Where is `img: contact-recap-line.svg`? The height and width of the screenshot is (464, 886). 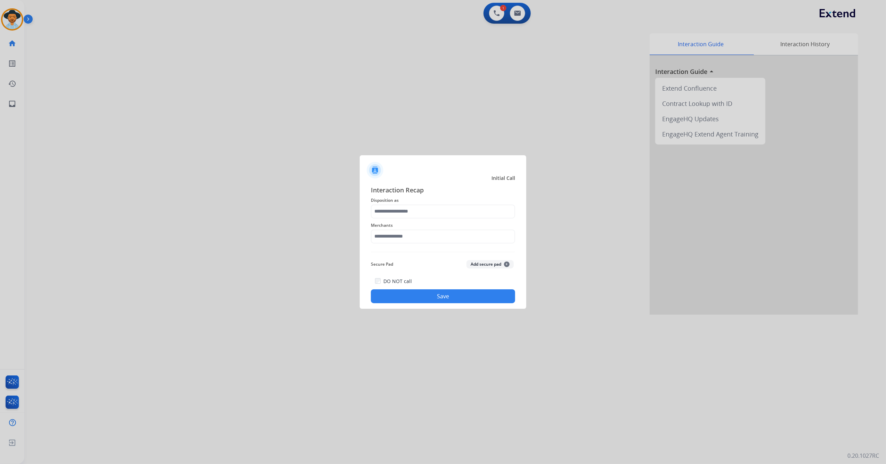 img: contact-recap-line.svg is located at coordinates (443, 252).